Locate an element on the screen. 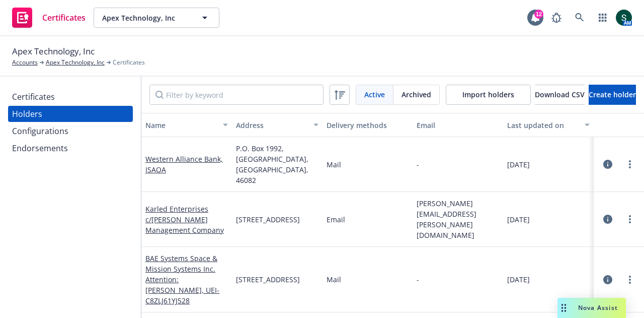 The width and height of the screenshot is (644, 318). div: 12 is located at coordinates (539, 14).